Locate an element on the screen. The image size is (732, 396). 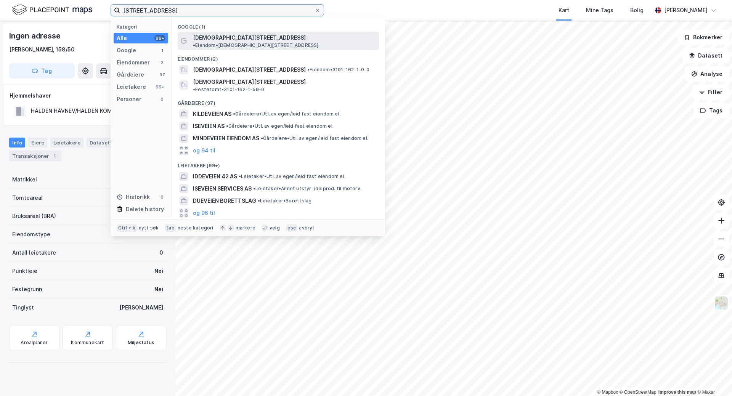
div: Gårdeiere is located at coordinates (130, 75).